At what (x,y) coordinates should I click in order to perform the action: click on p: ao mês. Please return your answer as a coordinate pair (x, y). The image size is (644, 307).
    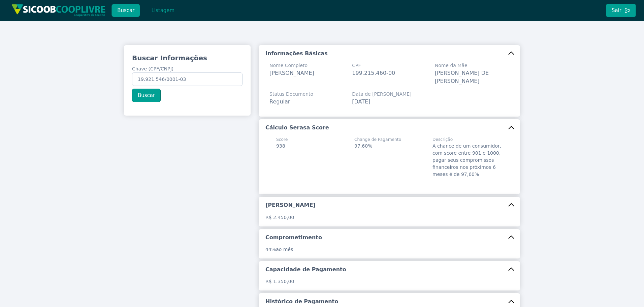
    Looking at the image, I should click on (390, 249).